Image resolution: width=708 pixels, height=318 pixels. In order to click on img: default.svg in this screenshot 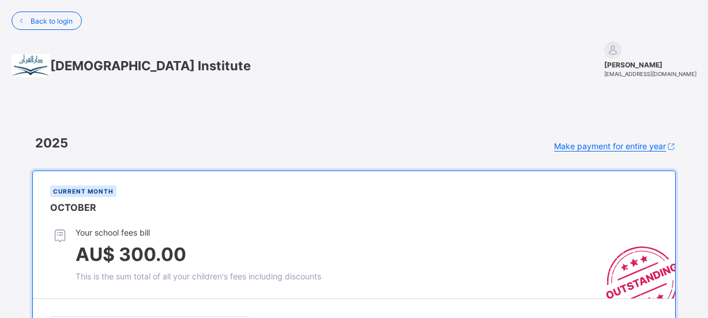, I will do `click(613, 50)`.